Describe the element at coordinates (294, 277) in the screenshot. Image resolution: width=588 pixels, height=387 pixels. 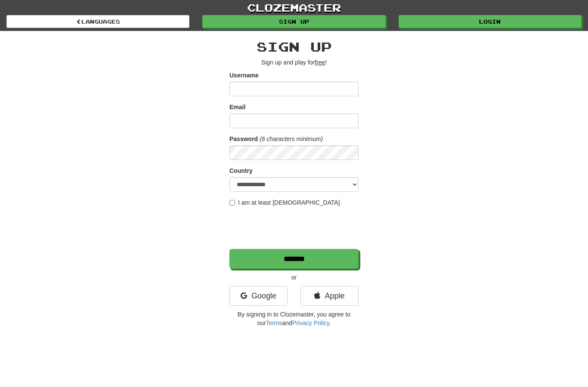
I see `p: or` at that location.